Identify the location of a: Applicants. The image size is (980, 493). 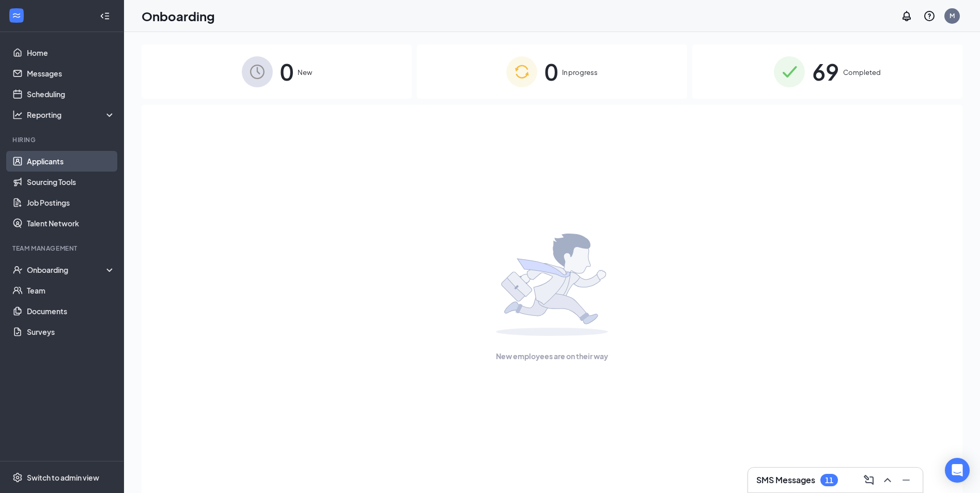
(70, 162).